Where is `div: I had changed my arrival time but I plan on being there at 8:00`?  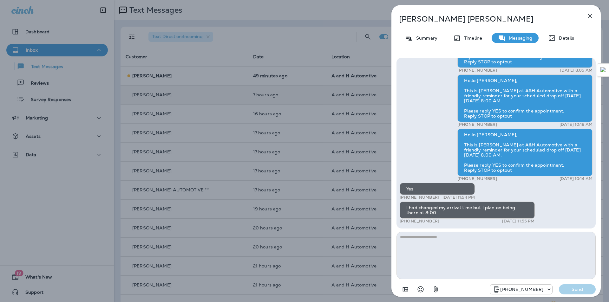 div: I had changed my arrival time but I plan on being there at 8:00 is located at coordinates (467, 210).